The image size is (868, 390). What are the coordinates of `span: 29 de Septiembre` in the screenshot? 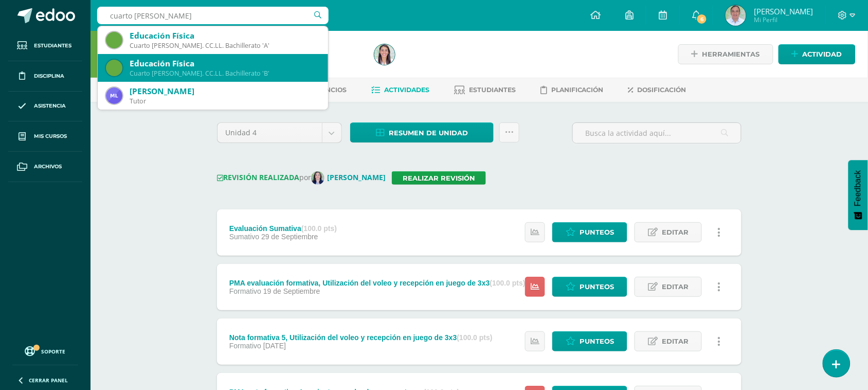 It's located at (290, 237).